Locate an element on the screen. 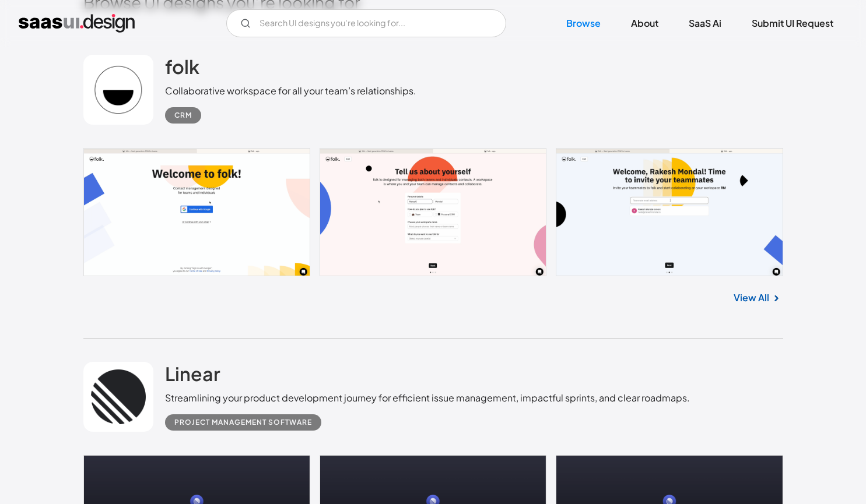 The height and width of the screenshot is (504, 866). a: Submit UI Request is located at coordinates (793, 24).